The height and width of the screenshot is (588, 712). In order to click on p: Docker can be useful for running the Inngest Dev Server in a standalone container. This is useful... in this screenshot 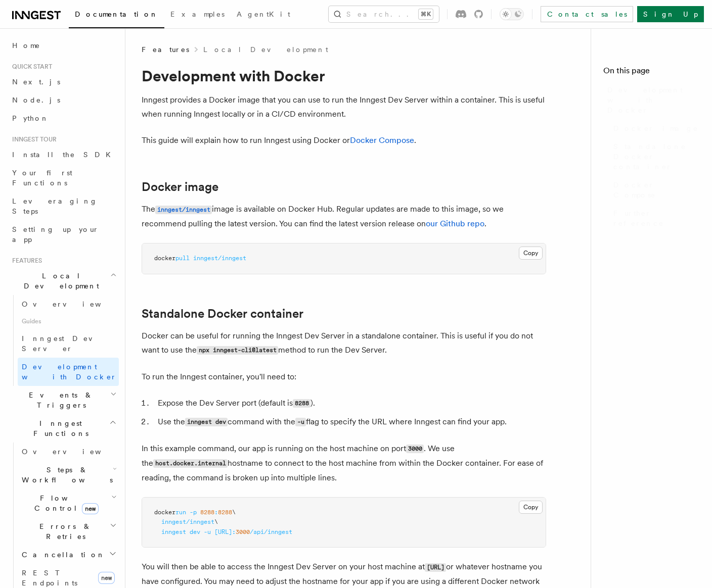, I will do `click(344, 343)`.